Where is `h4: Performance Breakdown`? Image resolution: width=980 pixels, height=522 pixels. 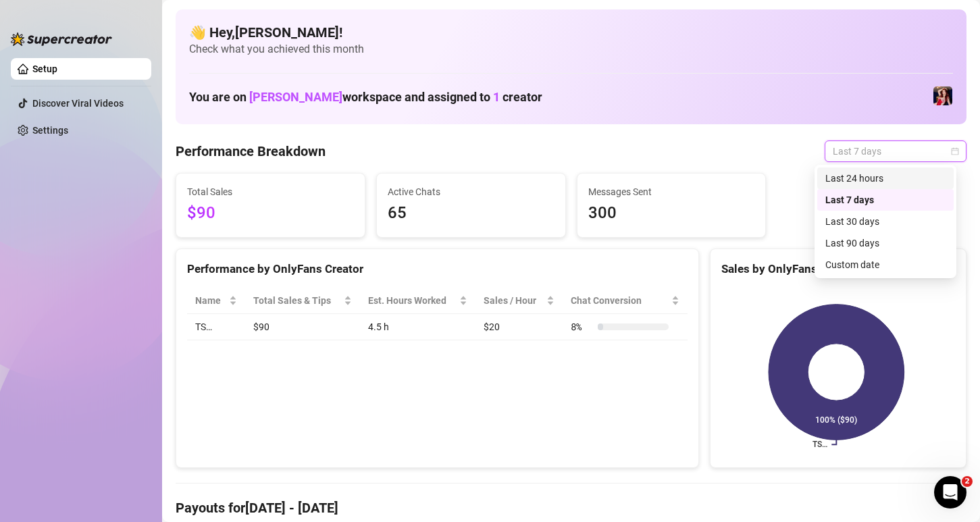
h4: Performance Breakdown is located at coordinates (251, 151).